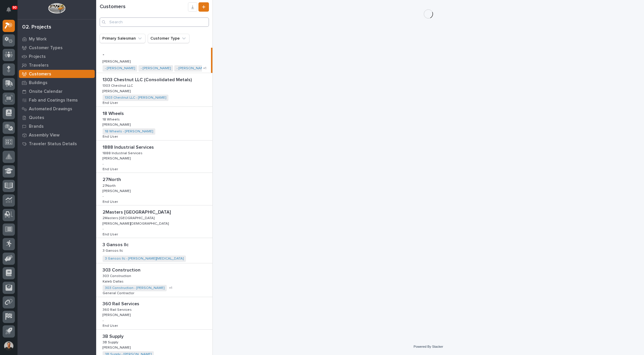 This screenshot has width=644, height=355. What do you see at coordinates (46, 92) in the screenshot?
I see `p: Onsite Calendar` at bounding box center [46, 92].